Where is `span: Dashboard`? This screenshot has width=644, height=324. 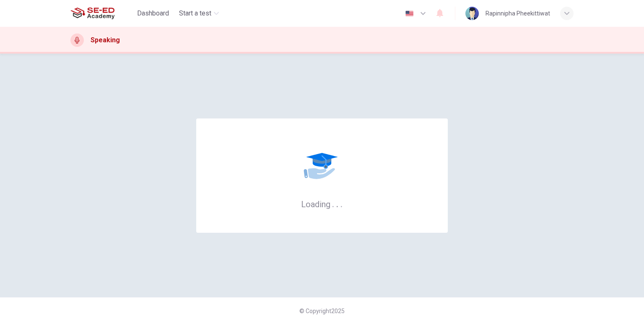 span: Dashboard is located at coordinates (153, 13).